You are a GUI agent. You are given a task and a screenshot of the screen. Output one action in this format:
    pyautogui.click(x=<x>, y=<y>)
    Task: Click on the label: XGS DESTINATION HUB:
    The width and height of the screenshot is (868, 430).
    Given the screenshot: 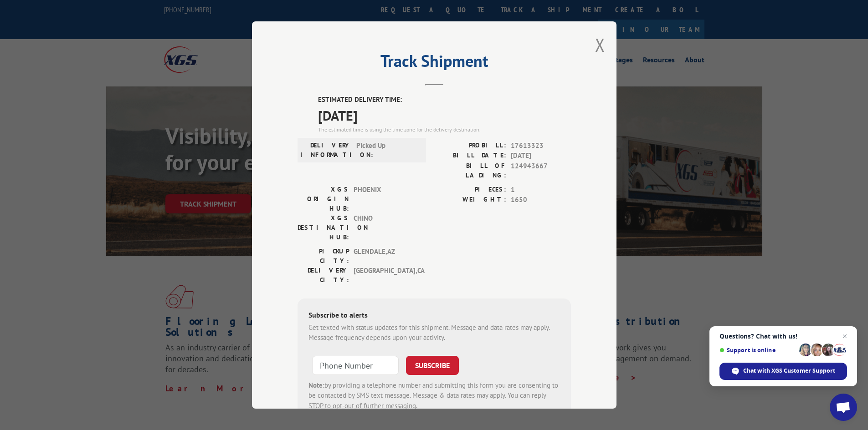 What is the action you would take?
    pyautogui.click(x=323, y=228)
    